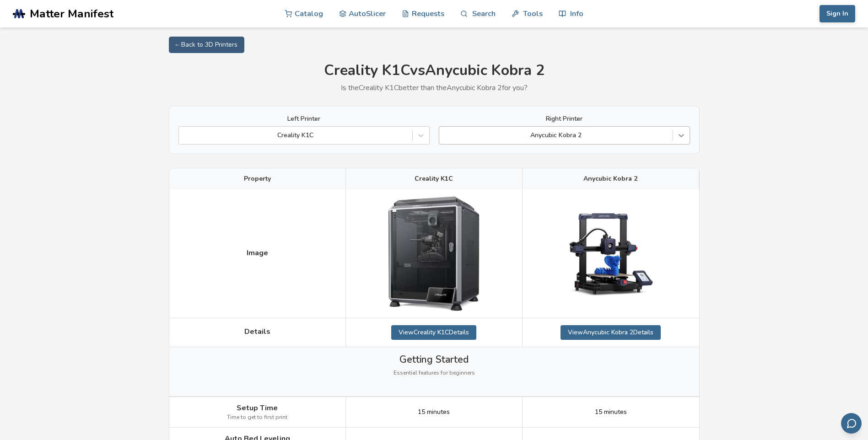  Describe the element at coordinates (445, 135) in the screenshot. I see `input: Anycubic Kobra 2` at that location.